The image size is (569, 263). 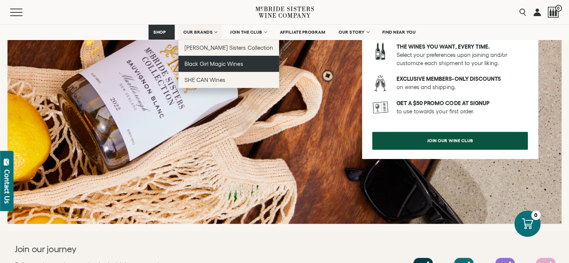 What do you see at coordinates (462, 83) in the screenshot?
I see `p: on wines and shipping.` at bounding box center [462, 83].